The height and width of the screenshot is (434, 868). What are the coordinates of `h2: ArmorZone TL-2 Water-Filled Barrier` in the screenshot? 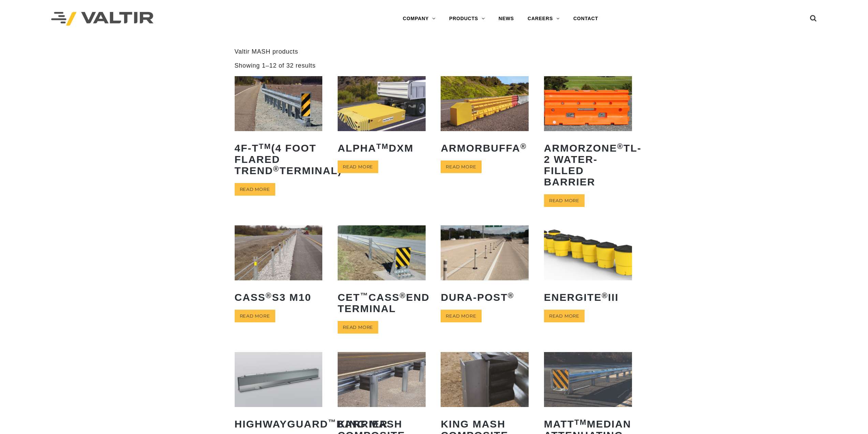 It's located at (588, 165).